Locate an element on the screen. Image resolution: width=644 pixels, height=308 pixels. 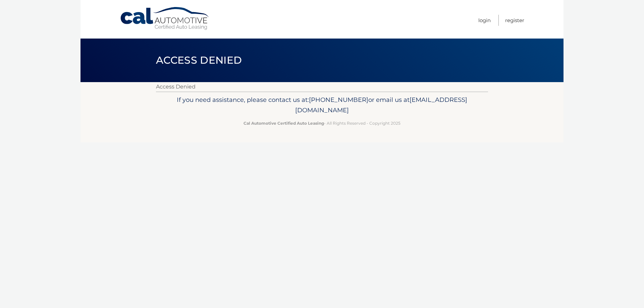
span: Access Denied is located at coordinates (199, 60).